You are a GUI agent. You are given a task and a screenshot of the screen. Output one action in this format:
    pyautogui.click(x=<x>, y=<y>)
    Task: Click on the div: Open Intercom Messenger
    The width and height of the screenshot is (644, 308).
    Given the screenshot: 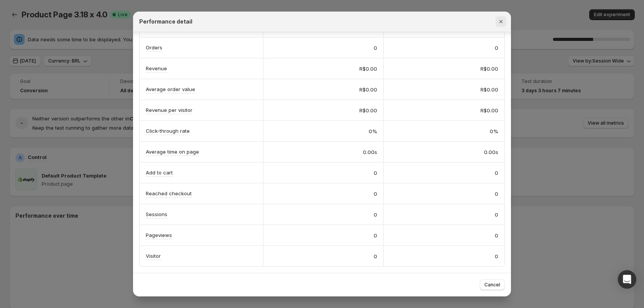 What is the action you would take?
    pyautogui.click(x=627, y=280)
    